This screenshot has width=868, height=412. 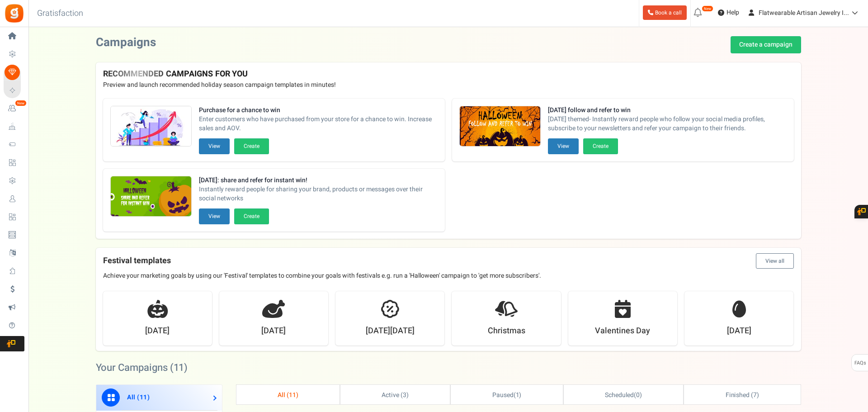 What do you see at coordinates (742, 395) in the screenshot?
I see `span: Finished ( )` at bounding box center [742, 395].